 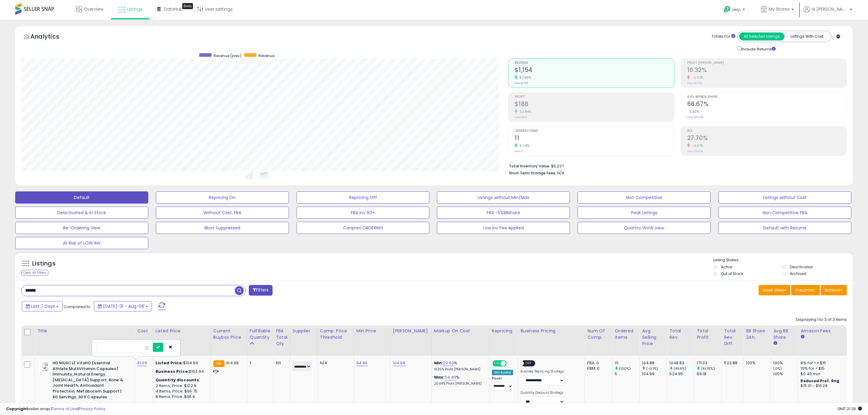 What do you see at coordinates (372, 331) in the screenshot?
I see `div: Min Price` at bounding box center [372, 331].